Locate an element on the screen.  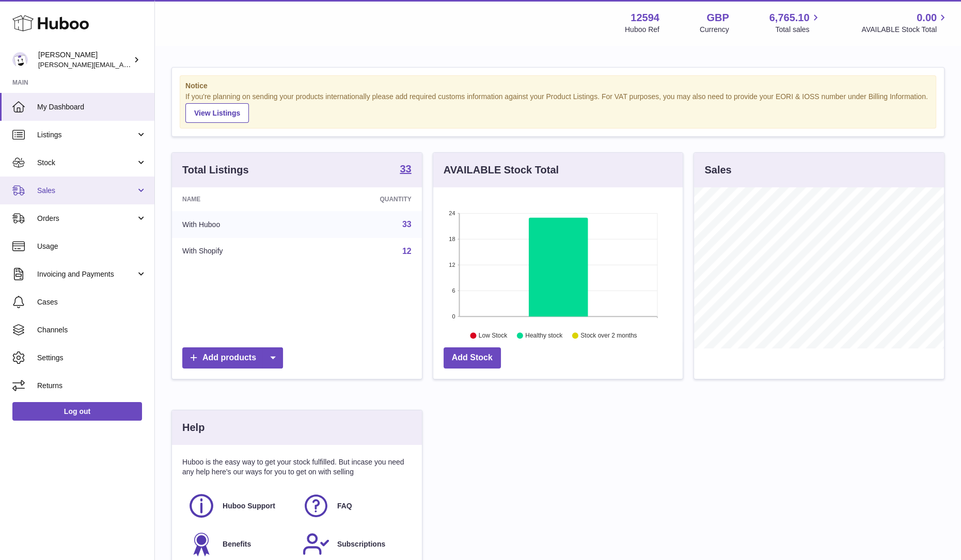
a: Log out is located at coordinates (77, 411).